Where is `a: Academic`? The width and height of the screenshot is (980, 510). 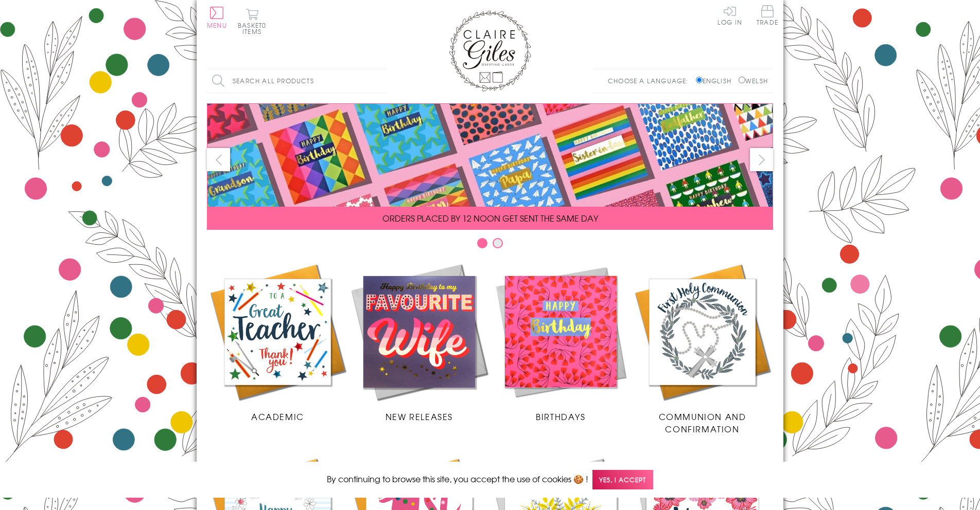 a: Academic is located at coordinates (277, 342).